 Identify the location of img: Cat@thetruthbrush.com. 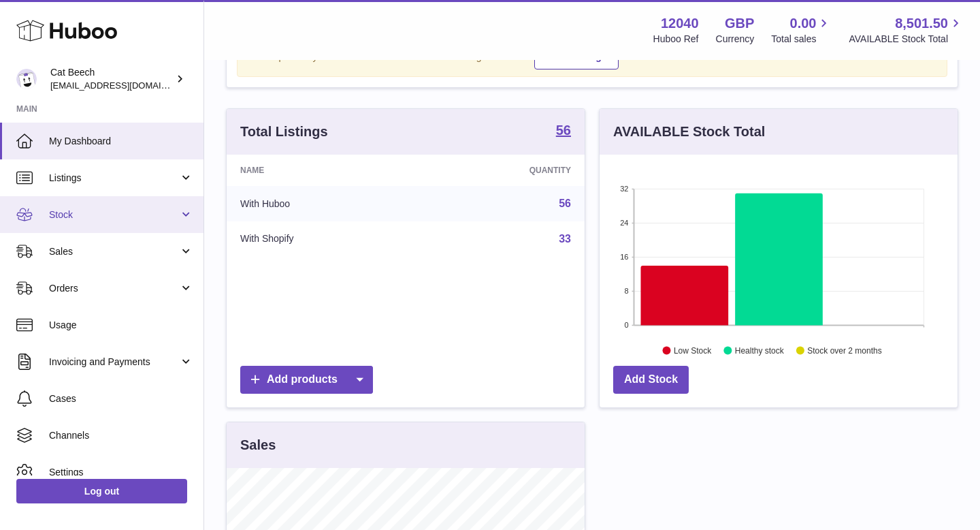
(26, 79).